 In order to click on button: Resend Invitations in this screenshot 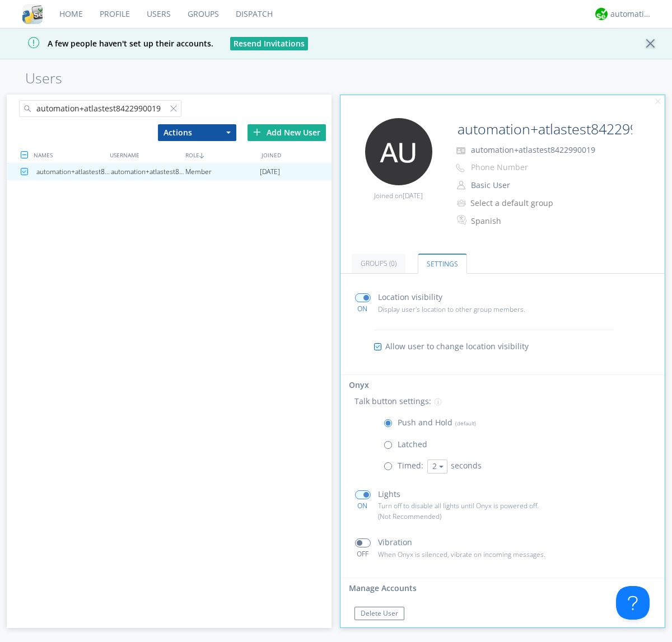, I will do `click(269, 44)`.